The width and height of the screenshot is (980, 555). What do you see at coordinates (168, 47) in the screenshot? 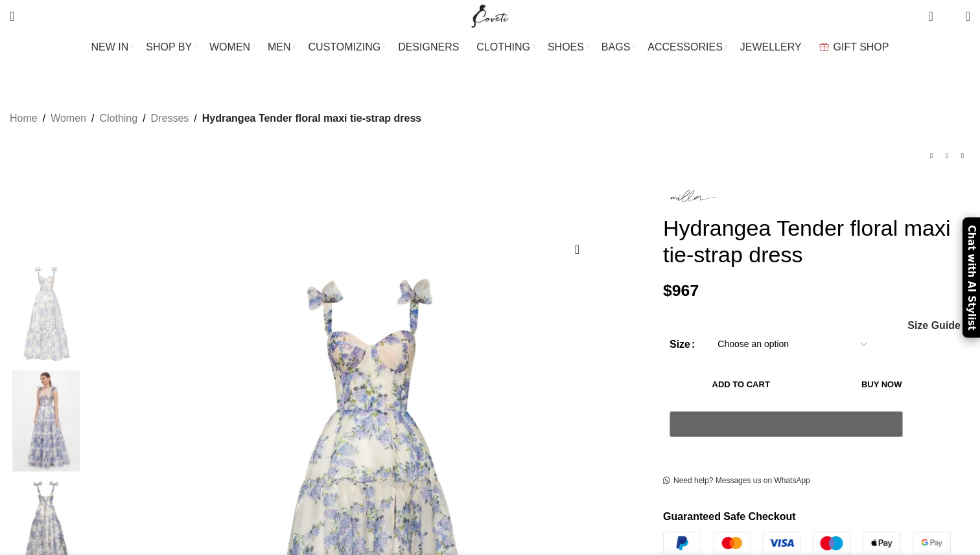
I see `span: SHOP BY` at bounding box center [168, 47].